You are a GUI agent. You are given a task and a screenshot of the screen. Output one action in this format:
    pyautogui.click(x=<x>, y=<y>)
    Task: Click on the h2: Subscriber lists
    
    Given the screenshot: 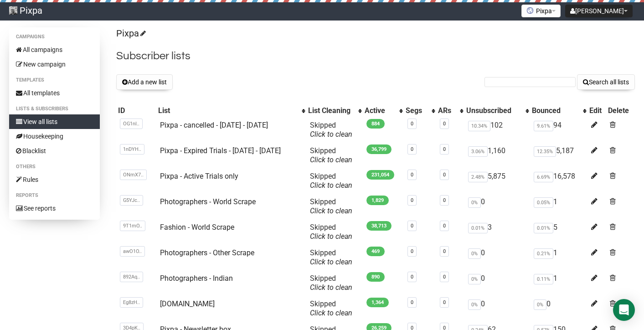 What is the action you would take?
    pyautogui.click(x=375, y=56)
    